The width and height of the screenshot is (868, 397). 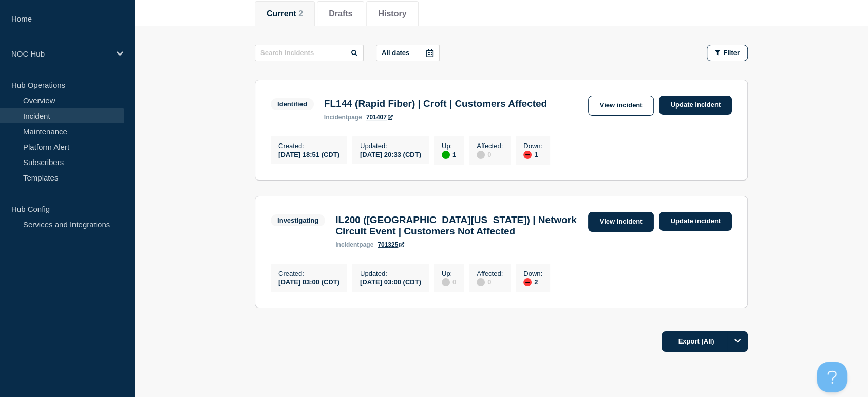 What do you see at coordinates (300, 13) in the screenshot?
I see `span: 2` at bounding box center [300, 13].